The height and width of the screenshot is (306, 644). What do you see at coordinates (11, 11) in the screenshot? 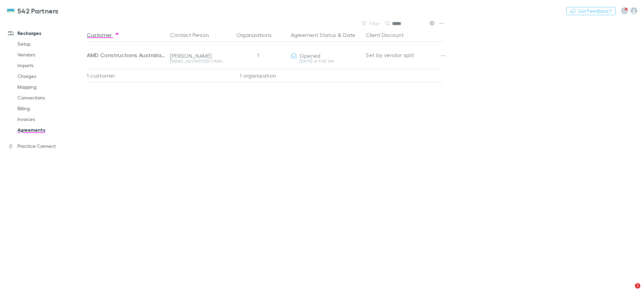
I see `img: 542 Partners's Logo` at bounding box center [11, 11].